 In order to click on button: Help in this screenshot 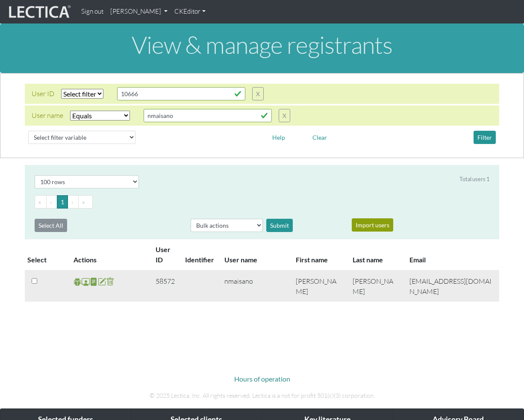, I will do `click(279, 137)`.